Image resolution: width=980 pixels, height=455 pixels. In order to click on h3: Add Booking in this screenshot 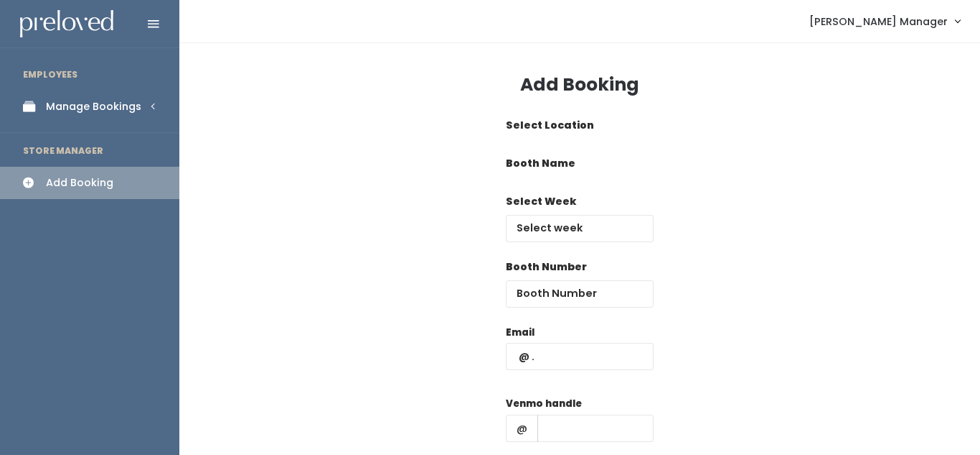, I will do `click(580, 84)`.